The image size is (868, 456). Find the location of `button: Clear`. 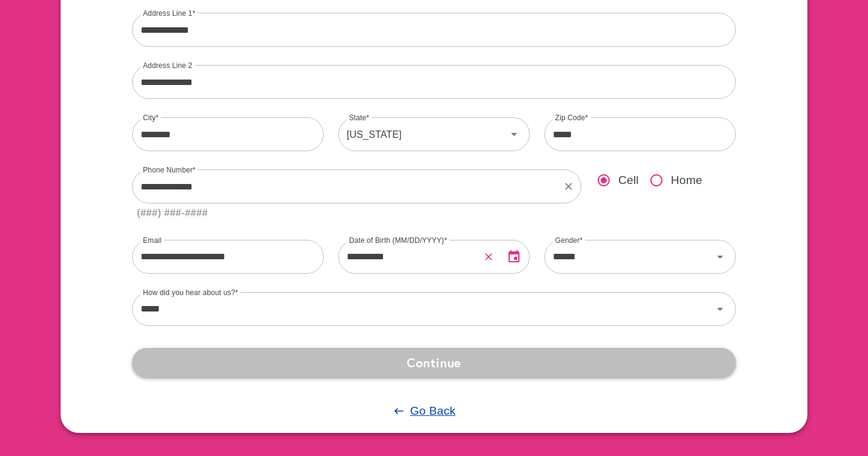

button: Clear is located at coordinates (489, 257).